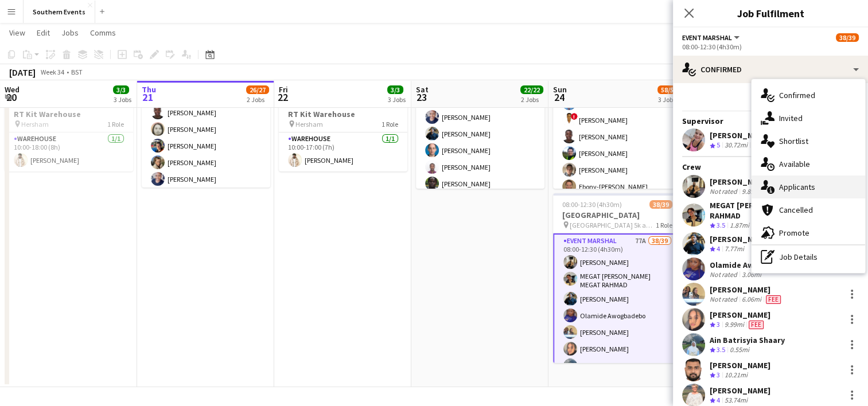 The height and width of the screenshot is (406, 868). What do you see at coordinates (734, 249) in the screenshot?
I see `div: 7.77mi` at bounding box center [734, 249].